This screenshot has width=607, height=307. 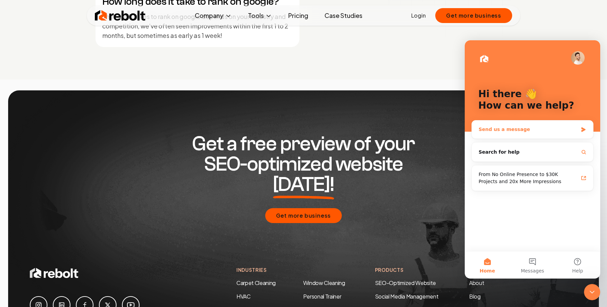 I want to click on button: Help, so click(x=113, y=225).